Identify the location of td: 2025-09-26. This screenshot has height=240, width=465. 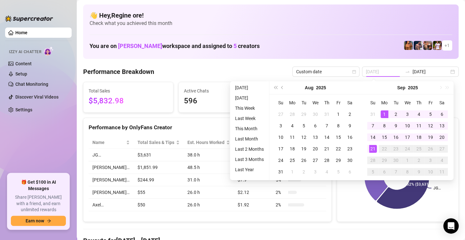
(430, 149).